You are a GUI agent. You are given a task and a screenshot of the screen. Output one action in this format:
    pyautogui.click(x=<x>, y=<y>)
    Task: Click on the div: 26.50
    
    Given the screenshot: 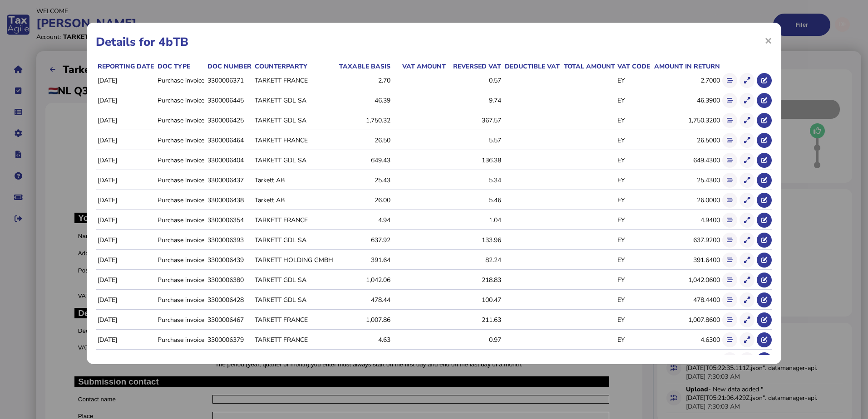 What is the action you would take?
    pyautogui.click(x=363, y=140)
    